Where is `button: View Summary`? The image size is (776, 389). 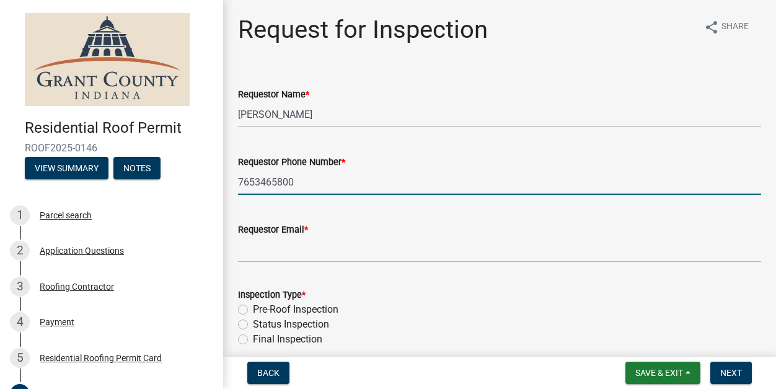 button: View Summary is located at coordinates (66, 168).